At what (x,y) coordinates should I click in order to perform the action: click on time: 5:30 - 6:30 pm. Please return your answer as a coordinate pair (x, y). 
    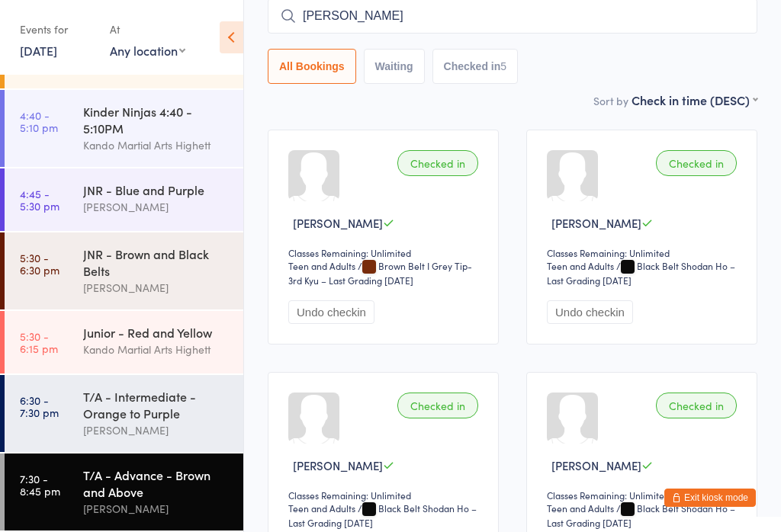
    Looking at the image, I should click on (40, 264).